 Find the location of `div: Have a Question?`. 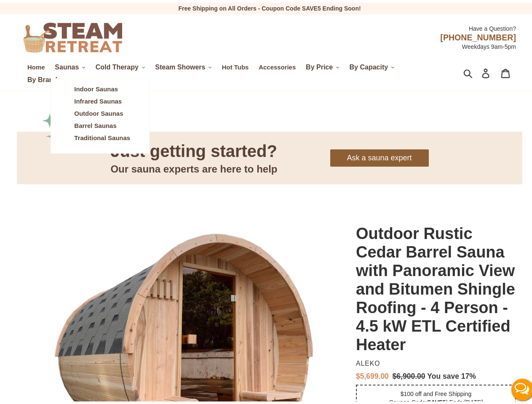

div: Have a Question? is located at coordinates (352, 24).